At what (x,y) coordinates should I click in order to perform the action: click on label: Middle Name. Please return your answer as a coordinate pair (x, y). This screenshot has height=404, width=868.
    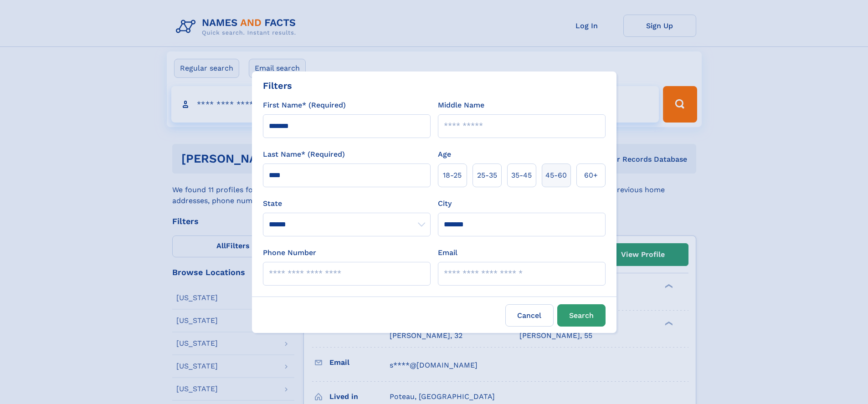
    Looking at the image, I should click on (461, 105).